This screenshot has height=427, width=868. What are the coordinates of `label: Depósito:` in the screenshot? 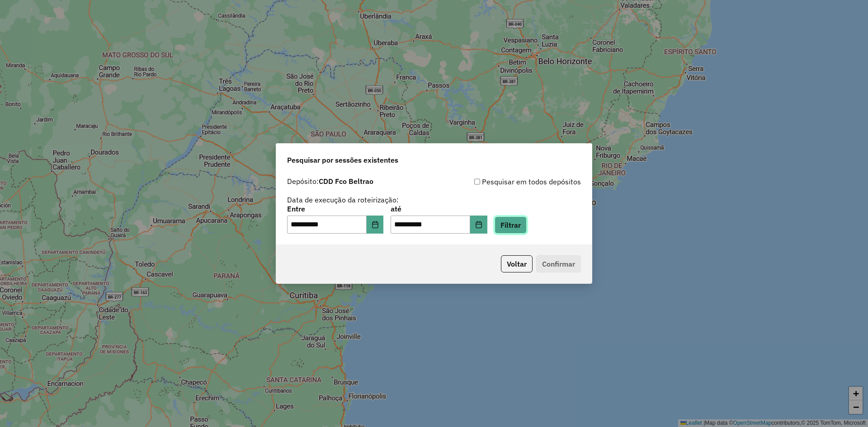 It's located at (330, 181).